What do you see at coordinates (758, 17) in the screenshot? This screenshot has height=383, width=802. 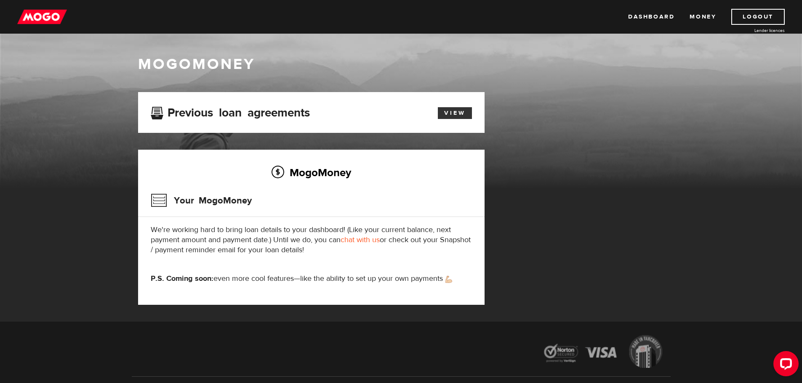 I see `a: Logout` at bounding box center [758, 17].